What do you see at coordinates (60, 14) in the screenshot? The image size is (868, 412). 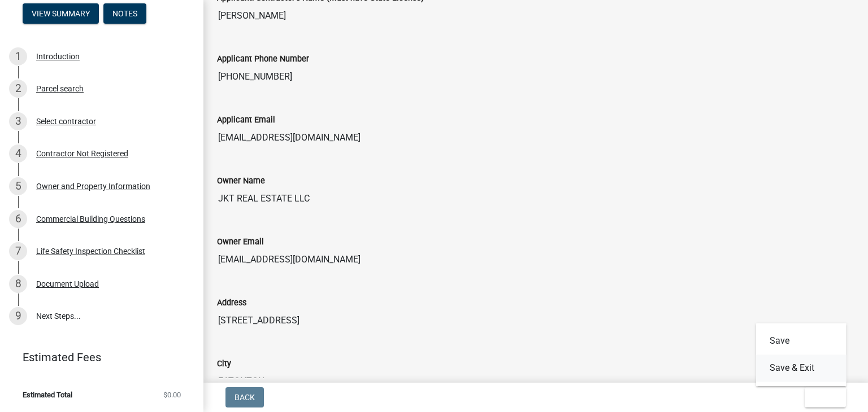 I see `button: View Summary` at bounding box center [60, 14].